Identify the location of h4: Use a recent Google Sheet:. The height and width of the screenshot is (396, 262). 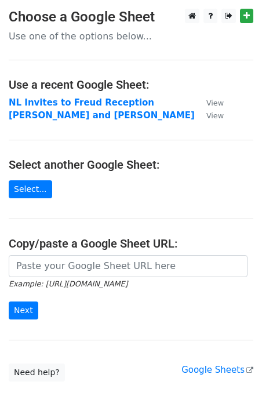
(131, 85).